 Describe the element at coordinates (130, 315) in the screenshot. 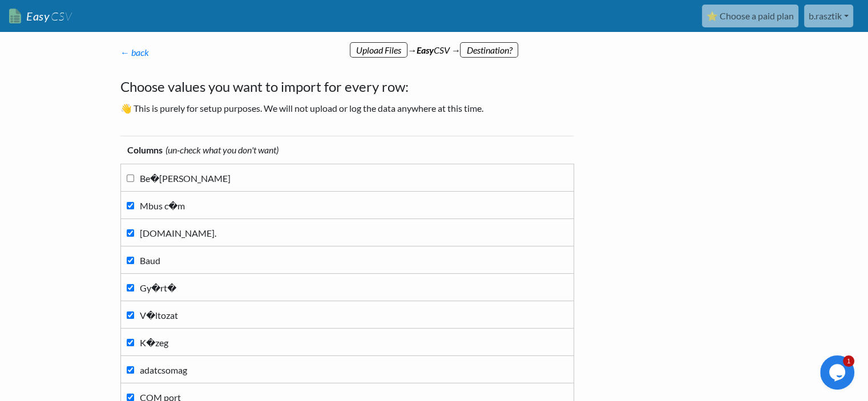

I see `input: V�ltozat` at that location.